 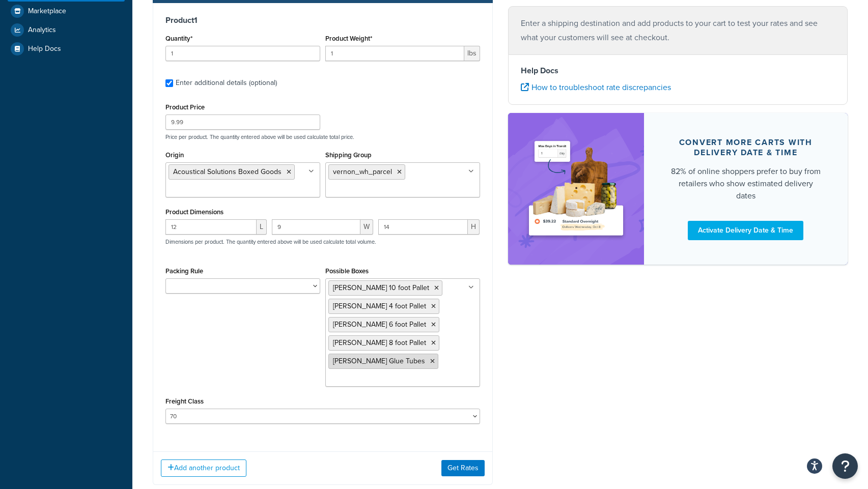 What do you see at coordinates (44, 49) in the screenshot?
I see `span: Help Docs` at bounding box center [44, 49].